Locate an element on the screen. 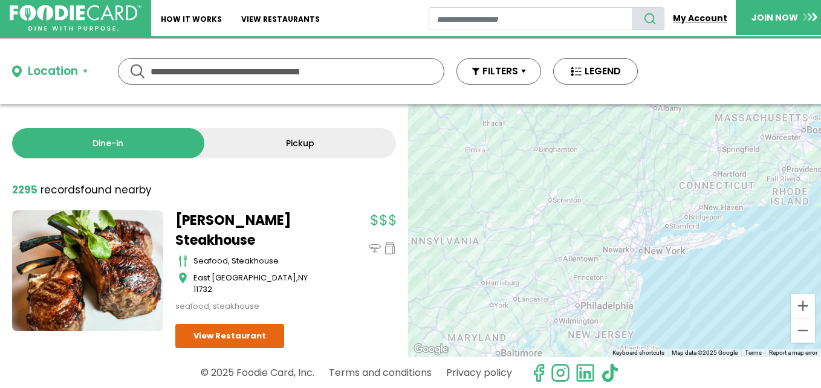  button: Zoom out is located at coordinates (803, 331).